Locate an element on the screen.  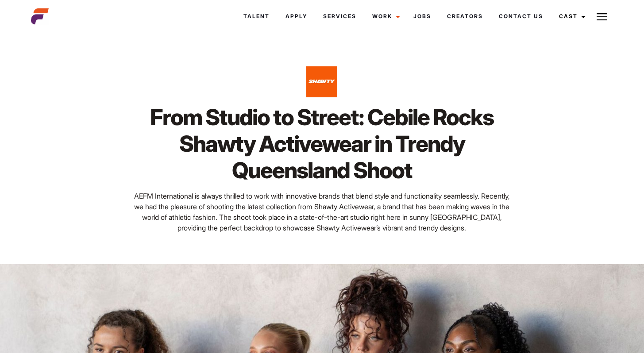
a: Creators is located at coordinates (465, 17).